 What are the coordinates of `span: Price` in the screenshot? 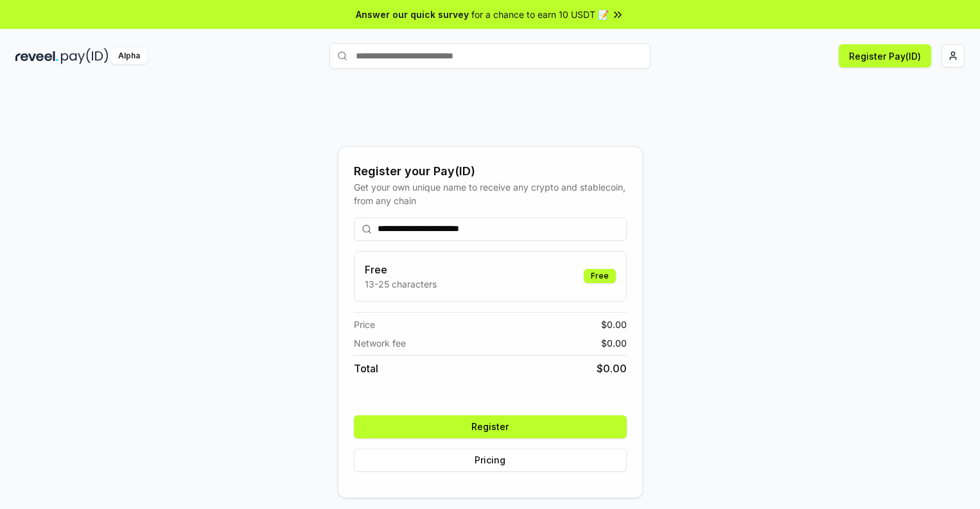 It's located at (364, 324).